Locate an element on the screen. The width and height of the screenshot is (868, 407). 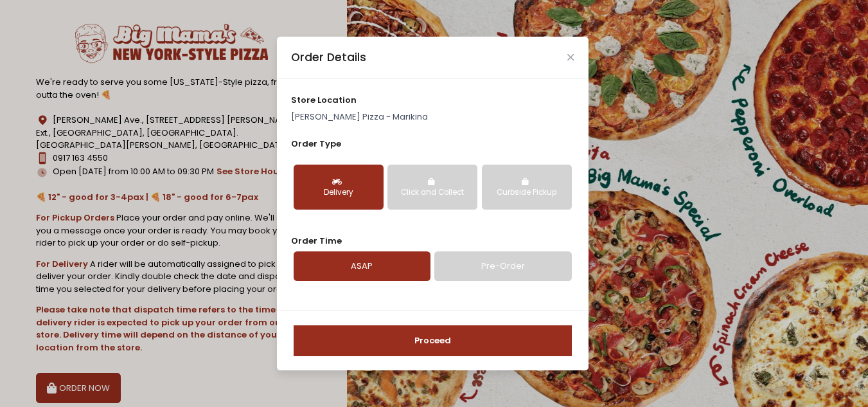
a: ASAP is located at coordinates (362, 267).